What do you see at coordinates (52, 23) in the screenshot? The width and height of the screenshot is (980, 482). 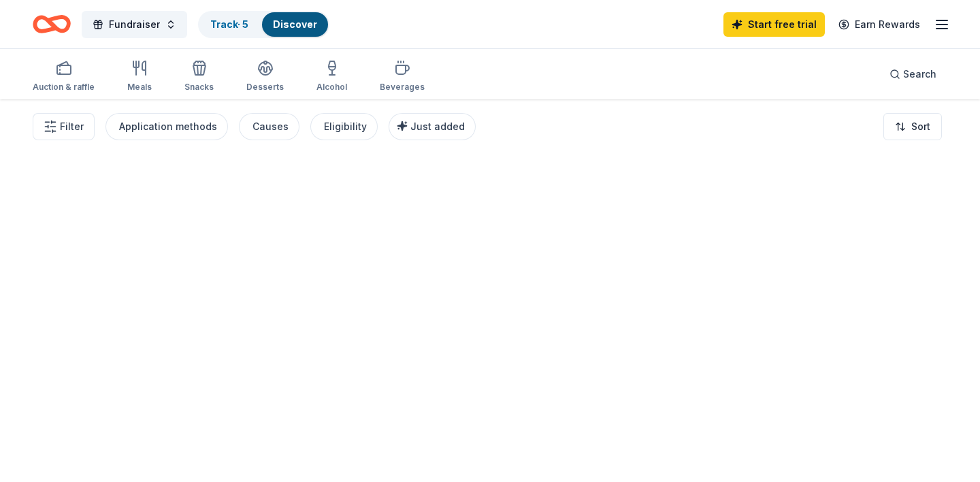 I see `a: Home` at bounding box center [52, 23].